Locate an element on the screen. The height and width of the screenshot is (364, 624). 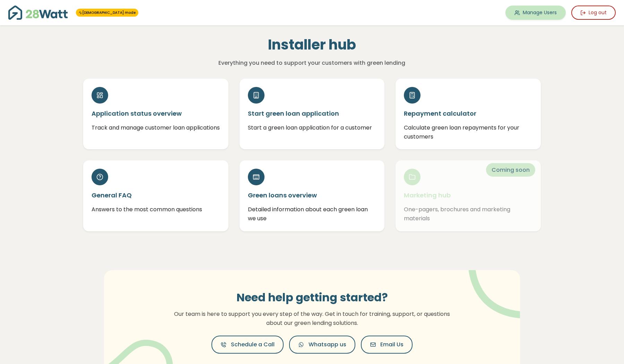
span: Schedule a Call is located at coordinates (253, 345).